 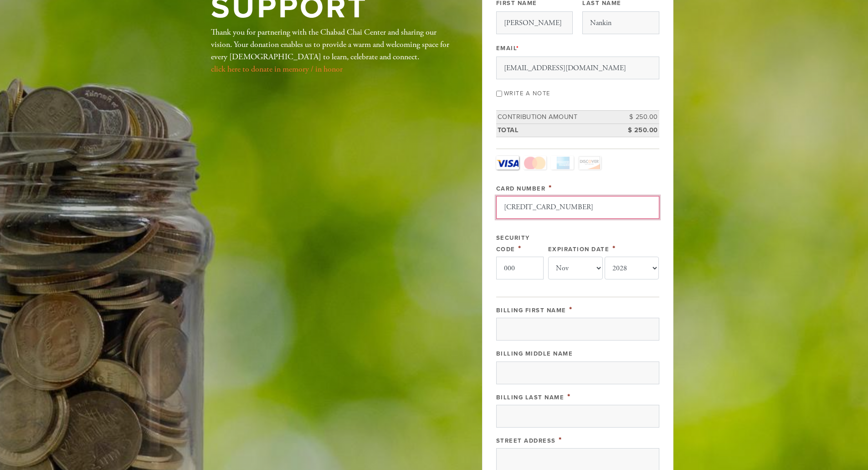 What do you see at coordinates (521, 189) in the screenshot?
I see `label: Card Number` at bounding box center [521, 189].